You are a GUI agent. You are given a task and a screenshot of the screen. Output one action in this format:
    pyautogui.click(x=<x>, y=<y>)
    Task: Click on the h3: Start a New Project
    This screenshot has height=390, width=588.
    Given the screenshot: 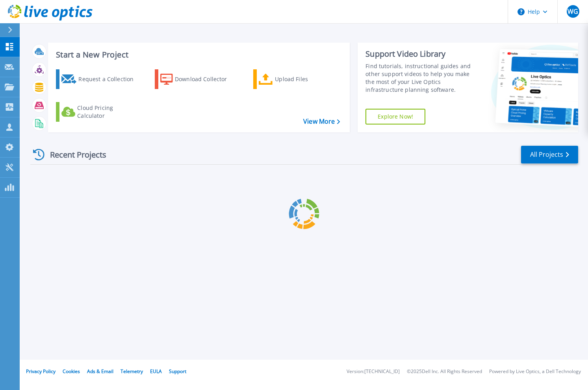 What is the action you would take?
    pyautogui.click(x=198, y=55)
    